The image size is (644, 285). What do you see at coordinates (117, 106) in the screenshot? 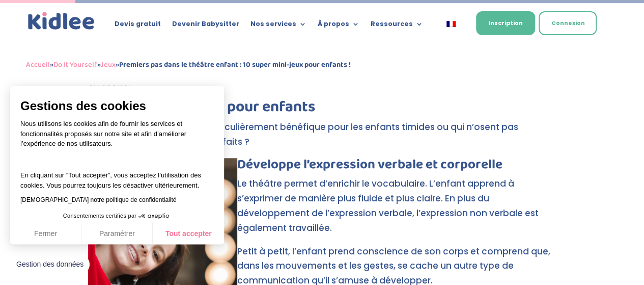
I see `span: Gestions des cookies` at bounding box center [117, 106].